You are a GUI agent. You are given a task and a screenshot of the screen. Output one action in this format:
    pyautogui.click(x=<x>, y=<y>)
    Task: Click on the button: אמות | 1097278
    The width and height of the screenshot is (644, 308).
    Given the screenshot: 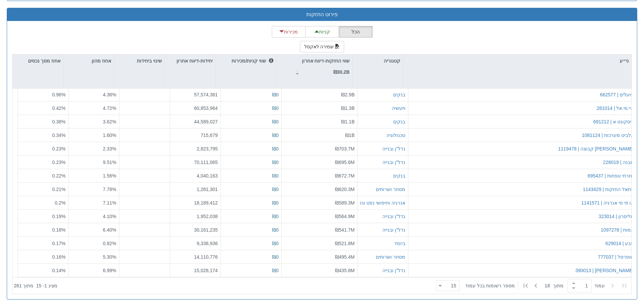 What is the action you would take?
    pyautogui.click(x=617, y=230)
    